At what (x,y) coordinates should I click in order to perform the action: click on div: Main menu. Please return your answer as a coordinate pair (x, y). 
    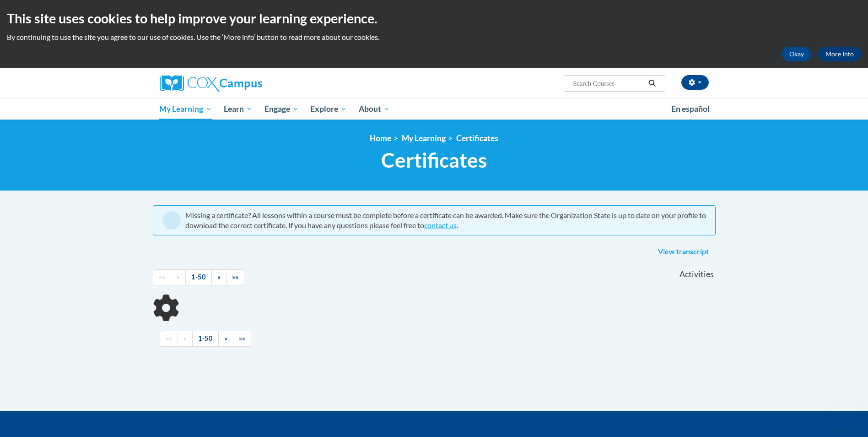
    Looking at the image, I should click on (434, 109).